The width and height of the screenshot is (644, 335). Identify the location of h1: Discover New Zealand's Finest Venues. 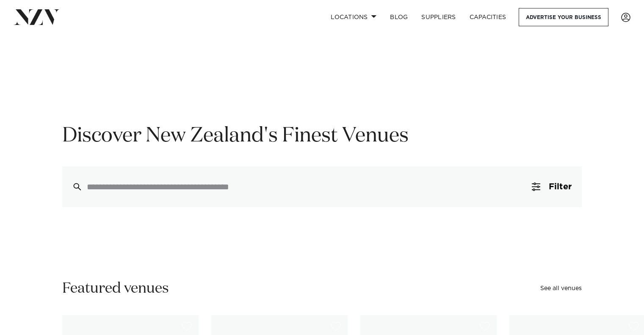
(322, 136).